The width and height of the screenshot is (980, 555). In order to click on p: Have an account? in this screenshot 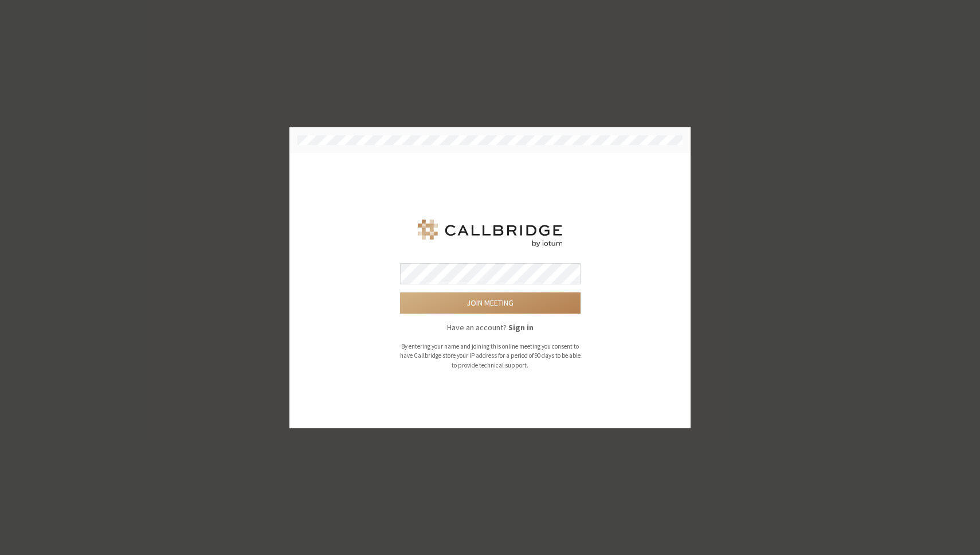, I will do `click(490, 327)`.